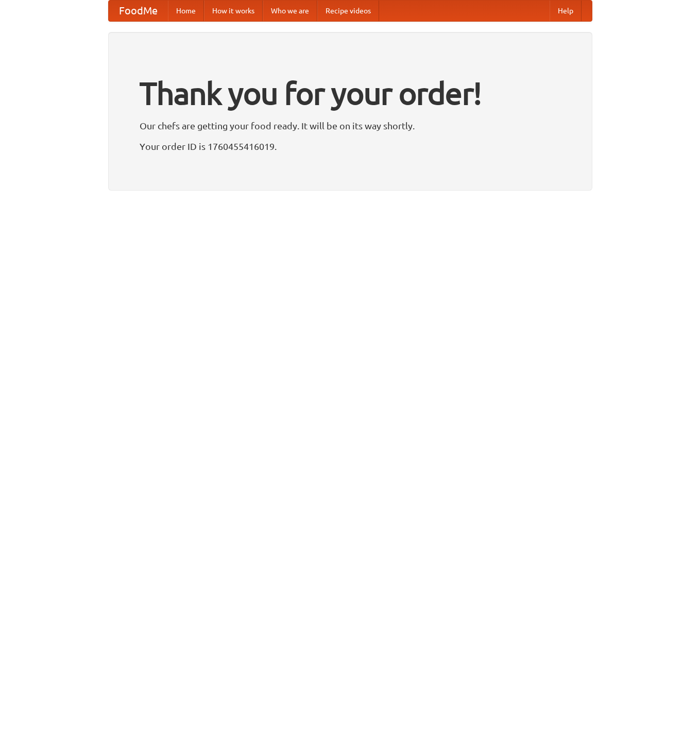  I want to click on a: FoodMe, so click(138, 11).